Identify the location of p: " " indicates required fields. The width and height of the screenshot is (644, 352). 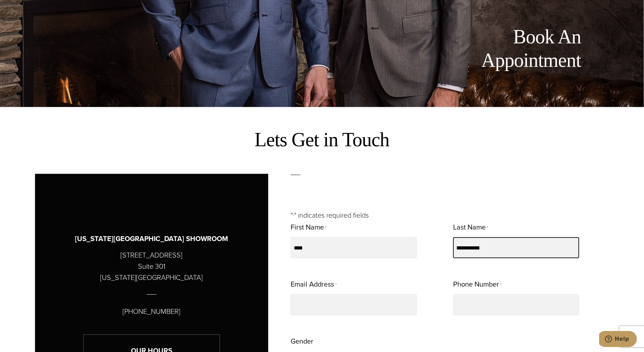
(450, 215).